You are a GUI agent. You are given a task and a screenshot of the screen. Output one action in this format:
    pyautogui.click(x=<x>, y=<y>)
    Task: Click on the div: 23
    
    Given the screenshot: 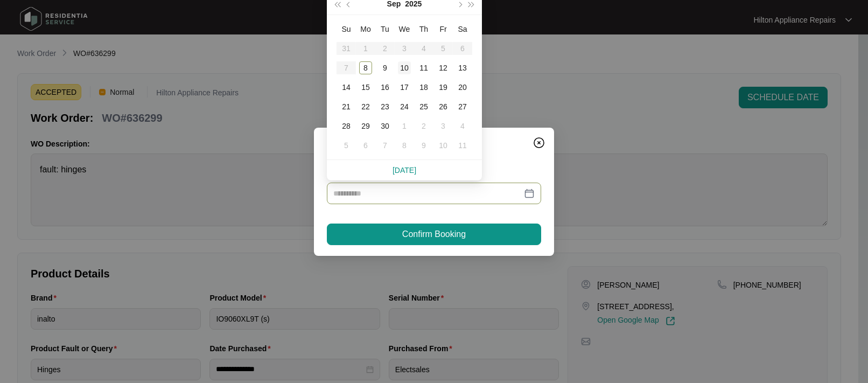 What is the action you would take?
    pyautogui.click(x=385, y=106)
    